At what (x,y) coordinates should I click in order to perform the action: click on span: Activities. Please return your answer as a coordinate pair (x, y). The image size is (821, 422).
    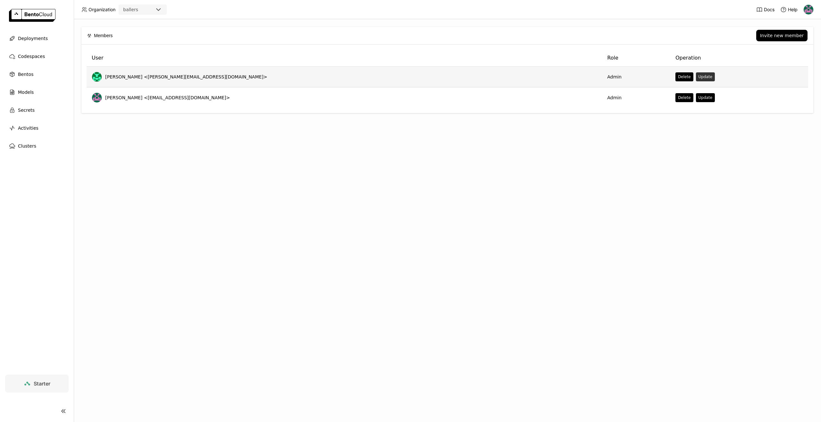
    Looking at the image, I should click on (28, 128).